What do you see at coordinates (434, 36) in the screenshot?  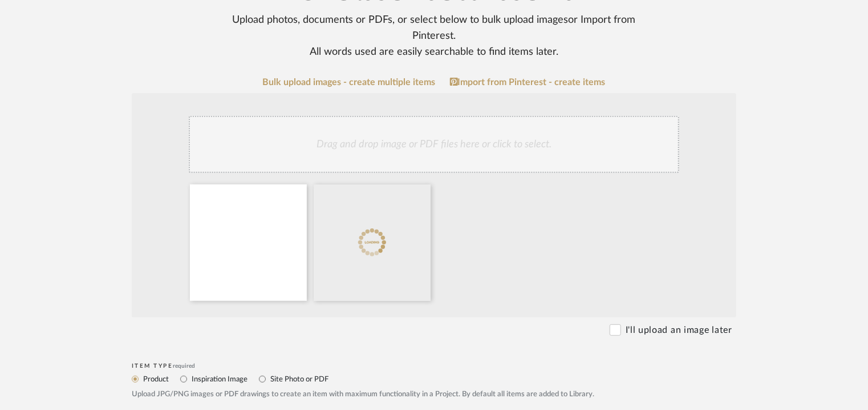 I see `div: Upload photos, documents or PDFs, or select below to bulk upload images or Import from Pinterest ...` at bounding box center [434, 36].